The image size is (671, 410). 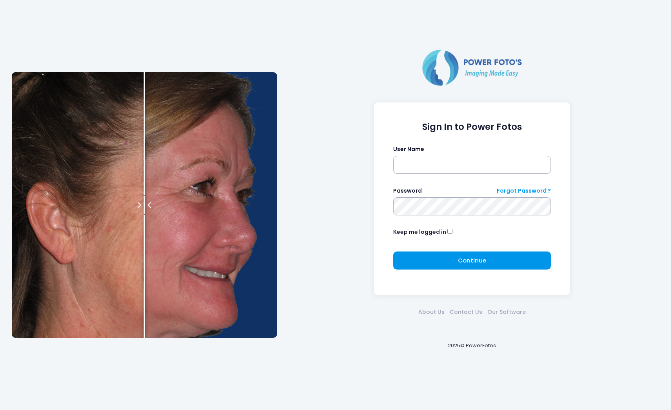 I want to click on a: Contact Us, so click(x=466, y=312).